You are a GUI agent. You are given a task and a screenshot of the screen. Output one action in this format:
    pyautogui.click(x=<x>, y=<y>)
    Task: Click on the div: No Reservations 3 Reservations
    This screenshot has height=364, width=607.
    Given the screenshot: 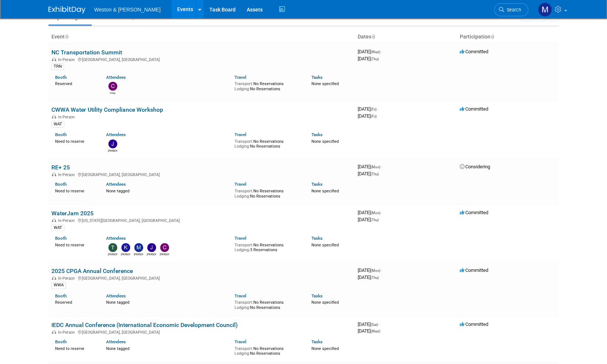 What is the action you would take?
    pyautogui.click(x=268, y=247)
    